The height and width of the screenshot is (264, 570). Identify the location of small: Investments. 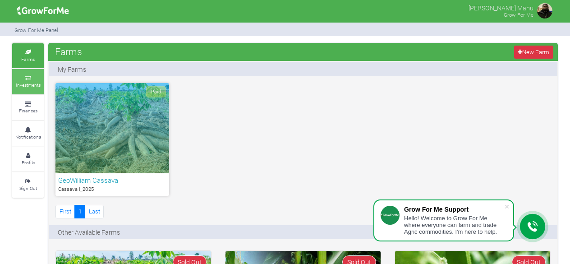
(28, 85).